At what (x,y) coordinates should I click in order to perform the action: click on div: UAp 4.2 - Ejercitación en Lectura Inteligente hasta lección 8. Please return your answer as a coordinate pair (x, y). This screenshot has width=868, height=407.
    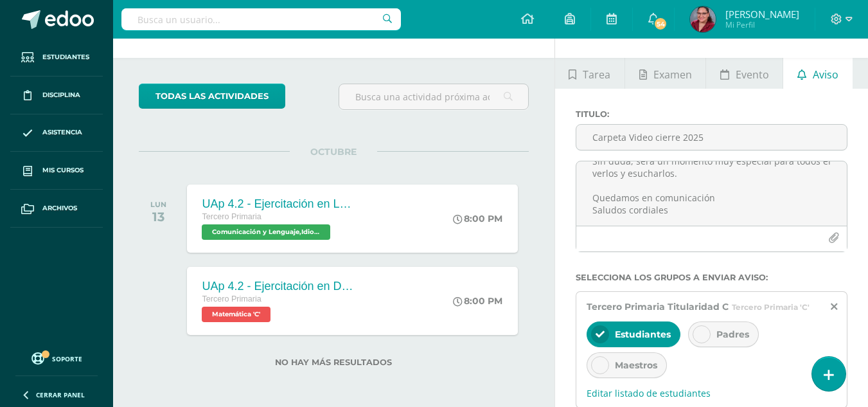
    Looking at the image, I should click on (279, 204).